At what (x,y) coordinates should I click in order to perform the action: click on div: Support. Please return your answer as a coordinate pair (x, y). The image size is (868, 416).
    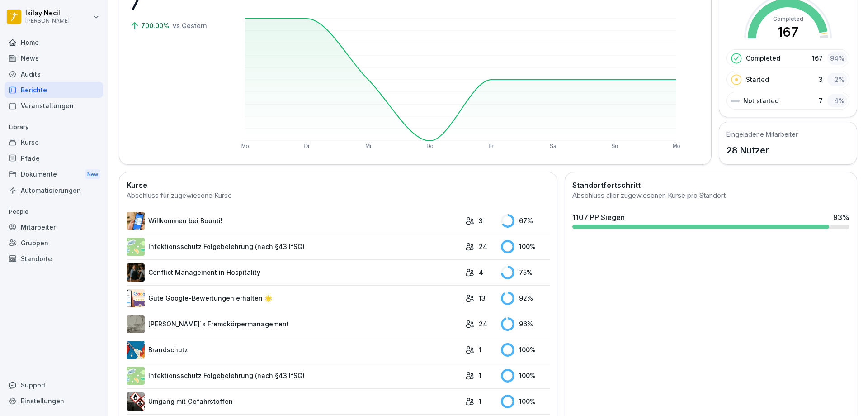
    Looking at the image, I should click on (54, 385).